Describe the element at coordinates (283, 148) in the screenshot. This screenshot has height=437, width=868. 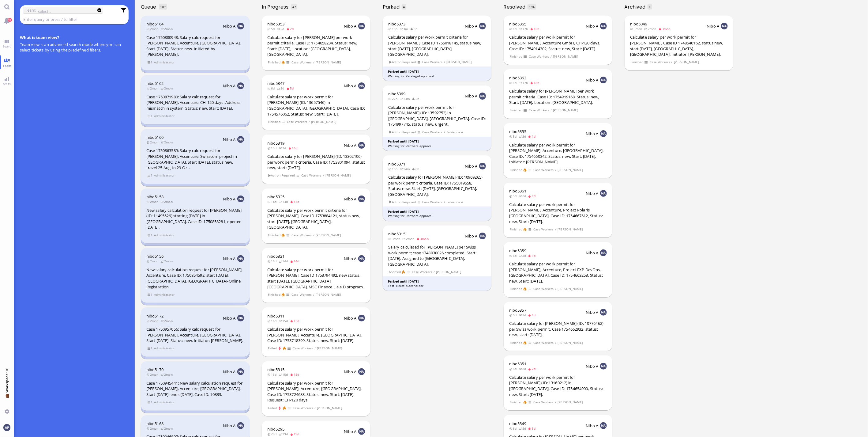
I see `span: 7d` at that location.